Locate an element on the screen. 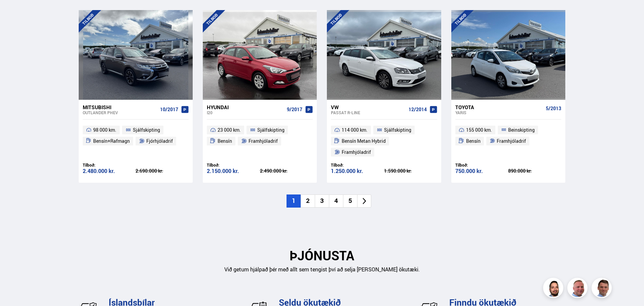  button: Open LiveChat chat widget is located at coordinates (16, 13).